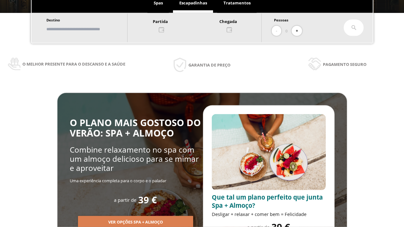 This screenshot has height=227, width=404. I want to click on span: Garantia de preço, so click(209, 65).